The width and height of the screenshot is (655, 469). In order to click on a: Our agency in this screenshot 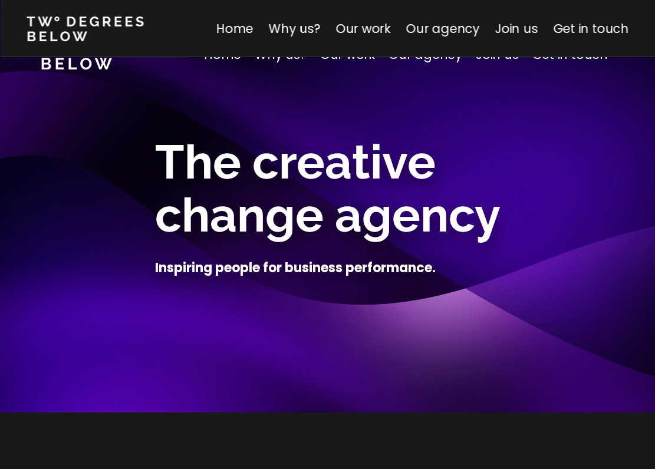, I will do `click(442, 28)`.